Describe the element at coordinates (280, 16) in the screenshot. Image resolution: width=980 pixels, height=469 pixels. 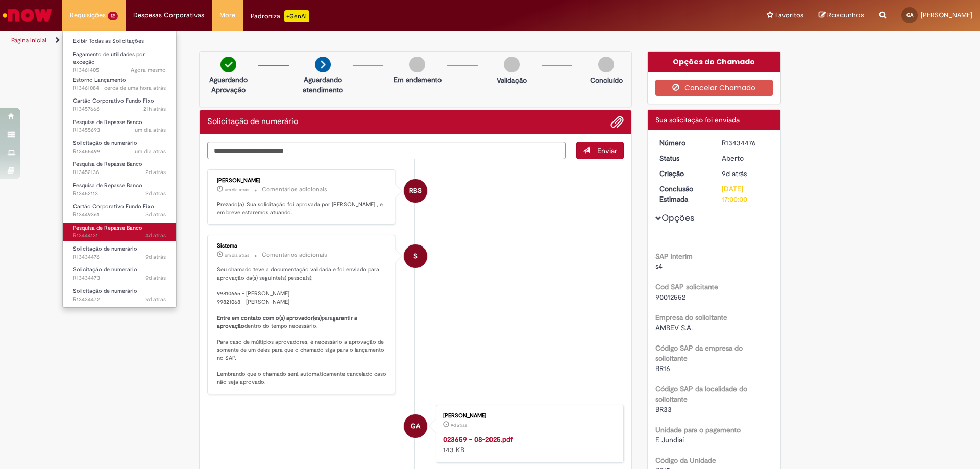
I see `div: Padroniza` at that location.